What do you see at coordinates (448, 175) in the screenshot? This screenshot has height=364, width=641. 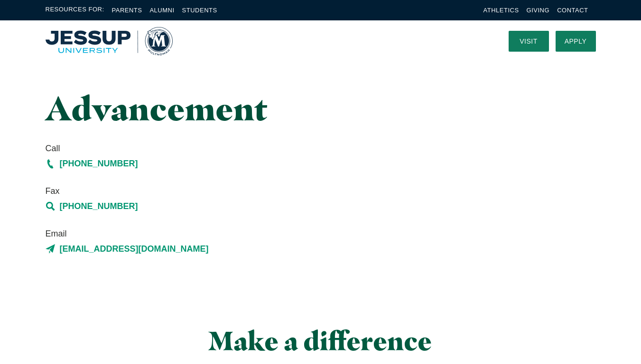 I see `img: Student Smiling Outside` at bounding box center [448, 175].